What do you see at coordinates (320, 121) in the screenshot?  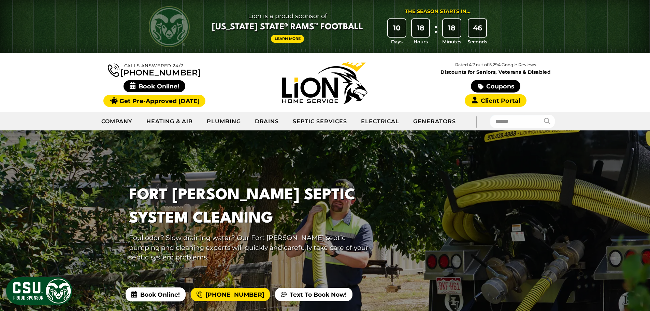 I see `a: Septic Services` at bounding box center [320, 121].